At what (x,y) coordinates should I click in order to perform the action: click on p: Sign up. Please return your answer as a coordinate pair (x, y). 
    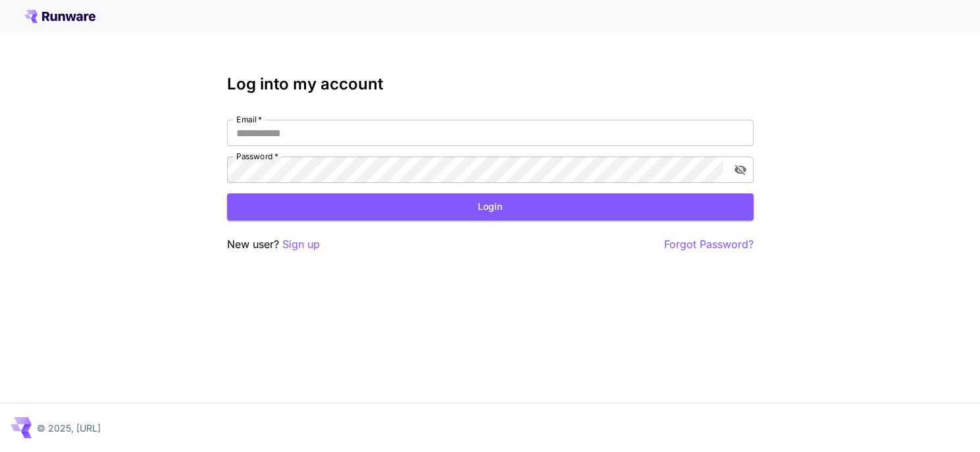
    Looking at the image, I should click on (300, 244).